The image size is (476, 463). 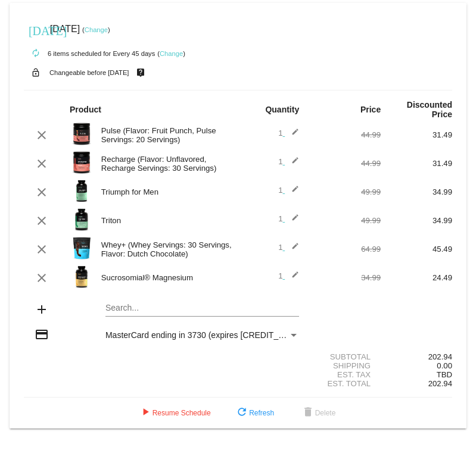 What do you see at coordinates (345, 249) in the screenshot?
I see `div: 64.99` at bounding box center [345, 249].